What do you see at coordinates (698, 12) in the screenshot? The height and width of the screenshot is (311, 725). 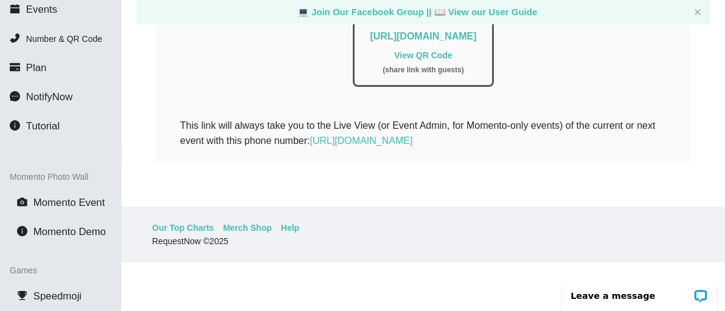 I see `span: close` at bounding box center [698, 12].